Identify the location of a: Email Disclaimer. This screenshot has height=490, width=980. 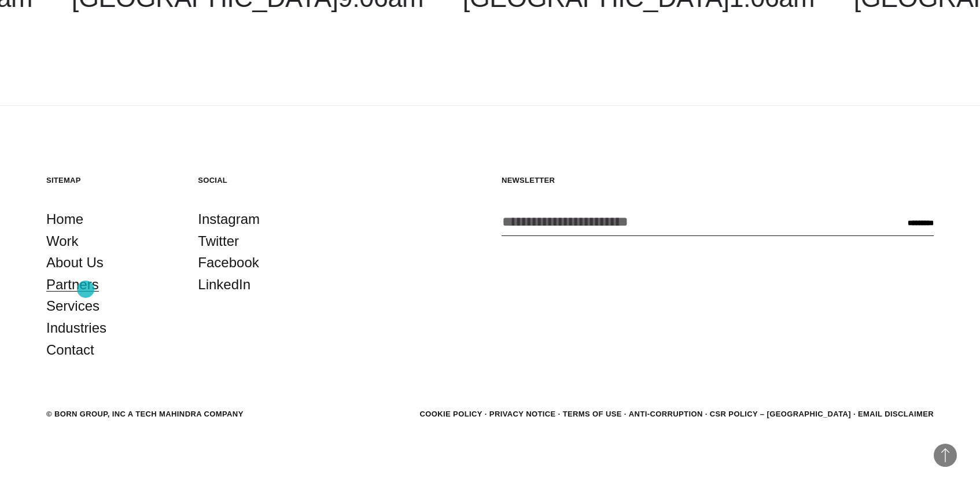
(896, 414).